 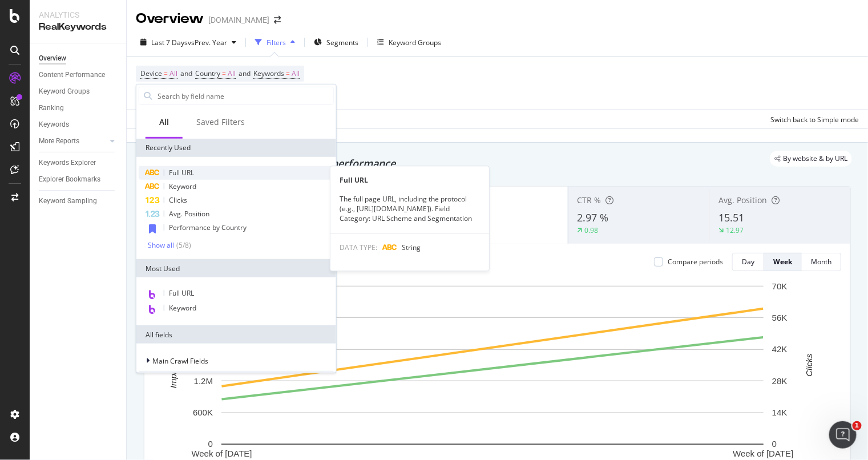 I want to click on span: 1, so click(x=857, y=426).